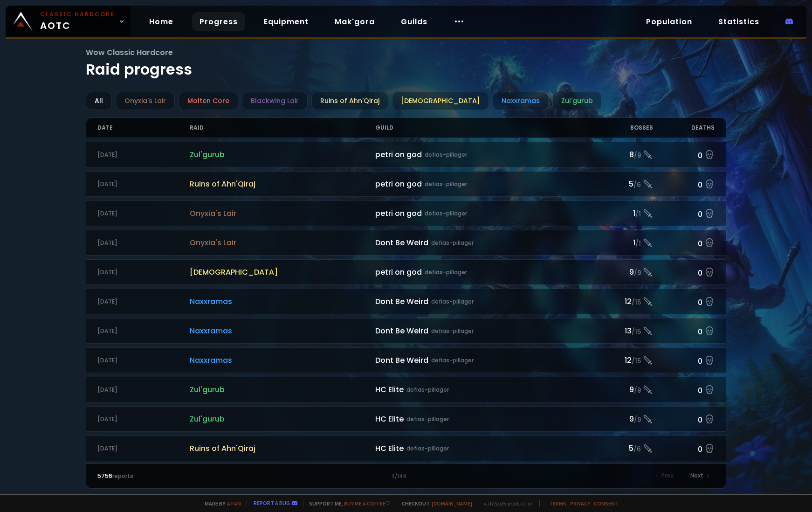 This screenshot has width=812, height=512. What do you see at coordinates (282, 128) in the screenshot?
I see `div: Raid` at bounding box center [282, 128].